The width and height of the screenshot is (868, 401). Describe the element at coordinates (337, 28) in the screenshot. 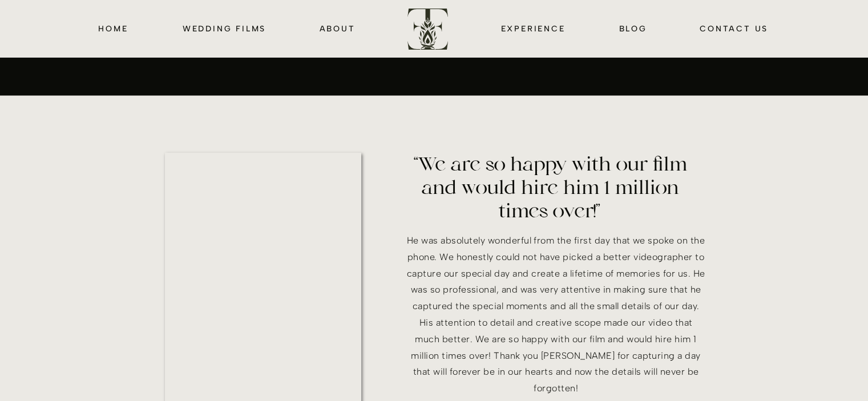

I see `nav: about` at that location.